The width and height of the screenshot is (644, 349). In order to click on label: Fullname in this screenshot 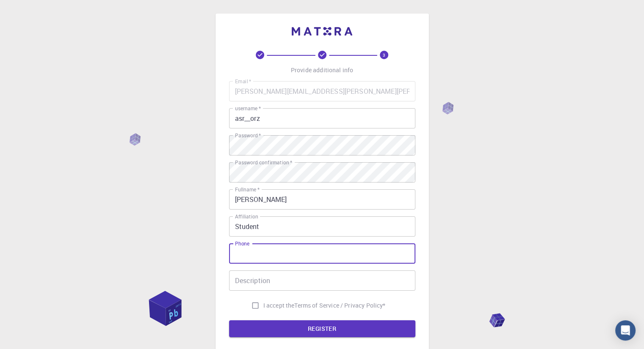, I will do `click(247, 190)`.